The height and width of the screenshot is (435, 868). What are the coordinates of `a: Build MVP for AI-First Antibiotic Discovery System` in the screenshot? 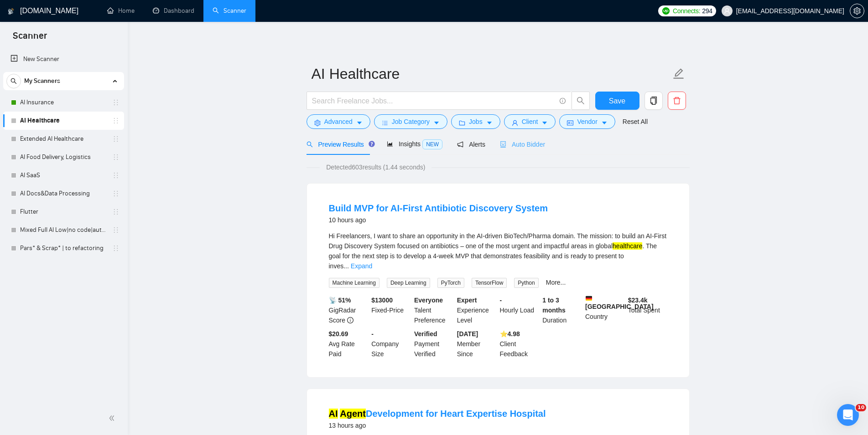 It's located at (438, 208).